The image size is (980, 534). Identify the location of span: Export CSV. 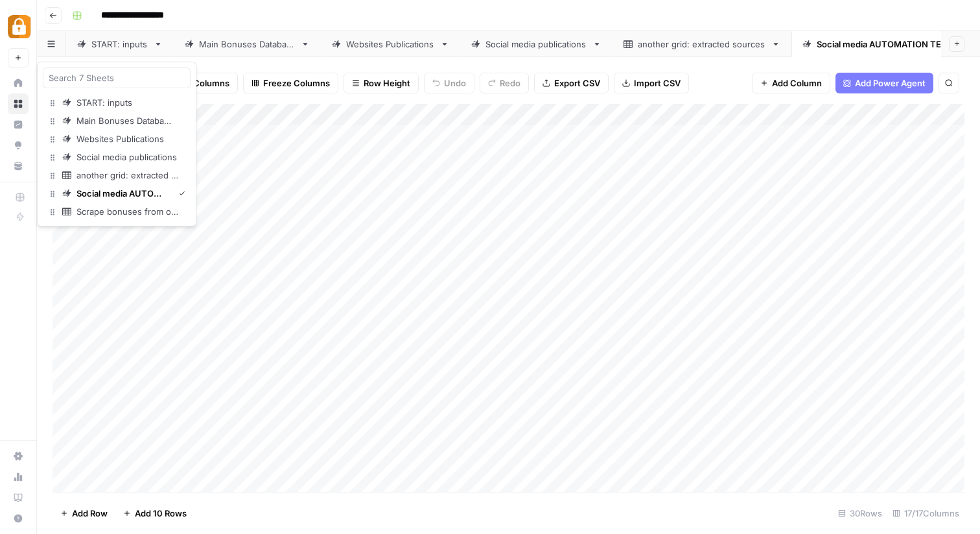
(577, 83).